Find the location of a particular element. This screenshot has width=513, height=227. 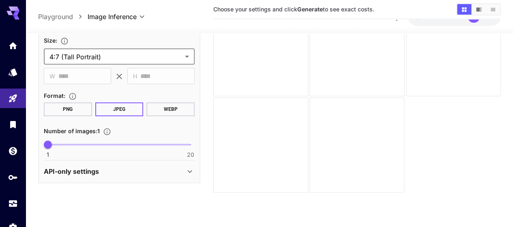

span: 4:7 (Tall Portrait) is located at coordinates (116, 57).